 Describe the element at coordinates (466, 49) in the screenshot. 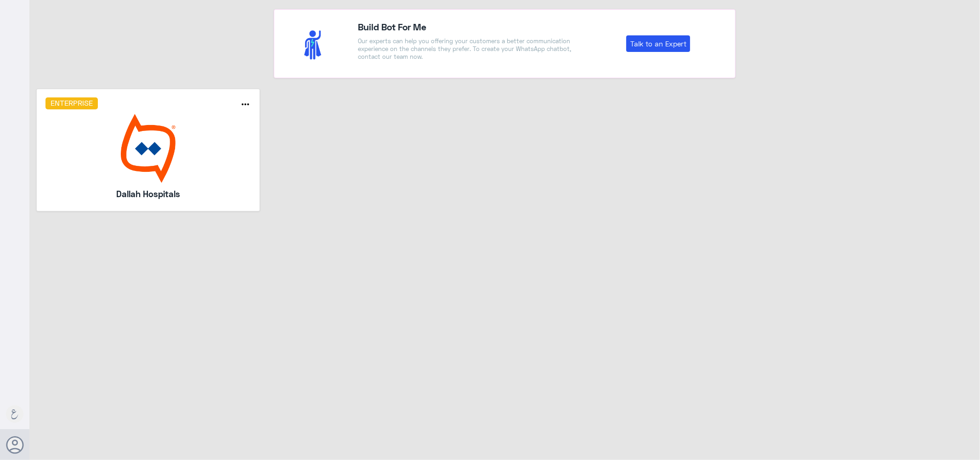

I see `p: Our experts can help you offering your customers a better communication experience on the channel...` at that location.